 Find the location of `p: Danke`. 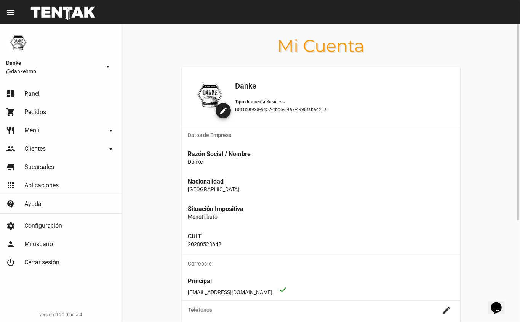

p: Danke is located at coordinates (321, 162).